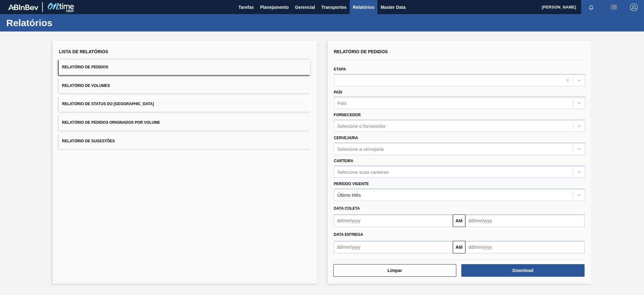 Image resolution: width=644 pixels, height=295 pixels. I want to click on label: Período Vigente, so click(351, 184).